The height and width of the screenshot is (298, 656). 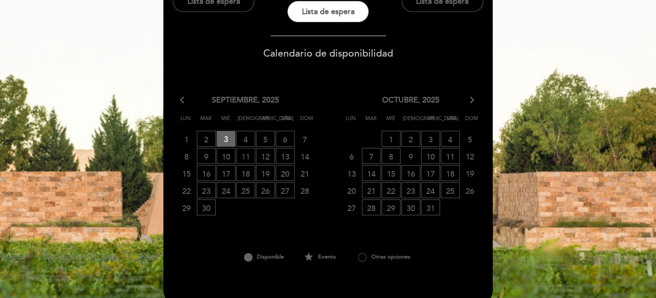 I want to click on span: octubre, 2025, so click(x=411, y=100).